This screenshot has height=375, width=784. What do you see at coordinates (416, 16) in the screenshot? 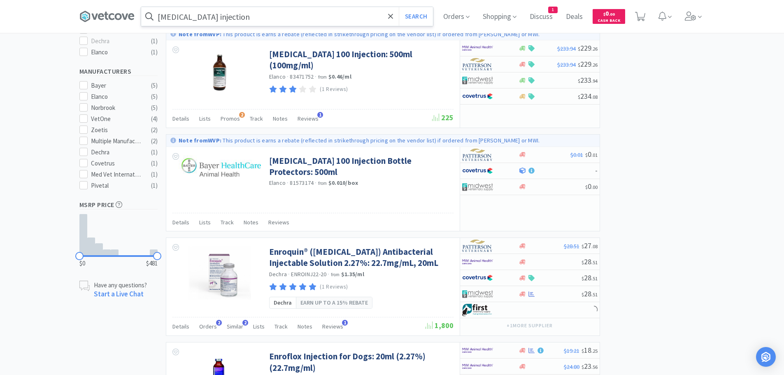
I see `button: Search` at bounding box center [416, 16].